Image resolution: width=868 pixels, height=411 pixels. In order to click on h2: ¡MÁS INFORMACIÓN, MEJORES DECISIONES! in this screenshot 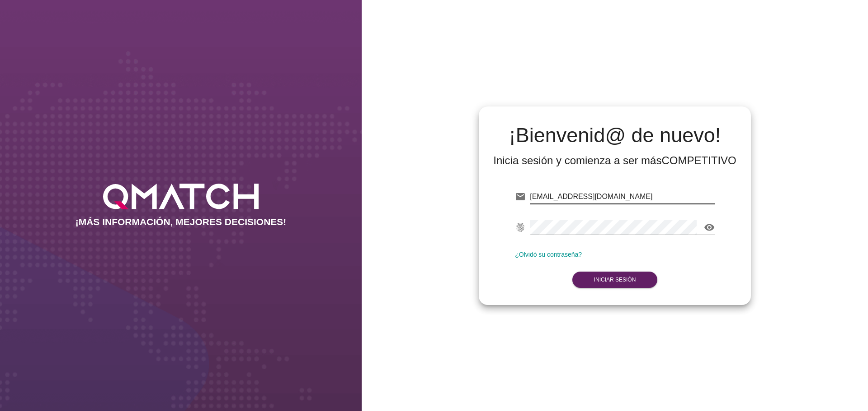, I will do `click(181, 222)`.